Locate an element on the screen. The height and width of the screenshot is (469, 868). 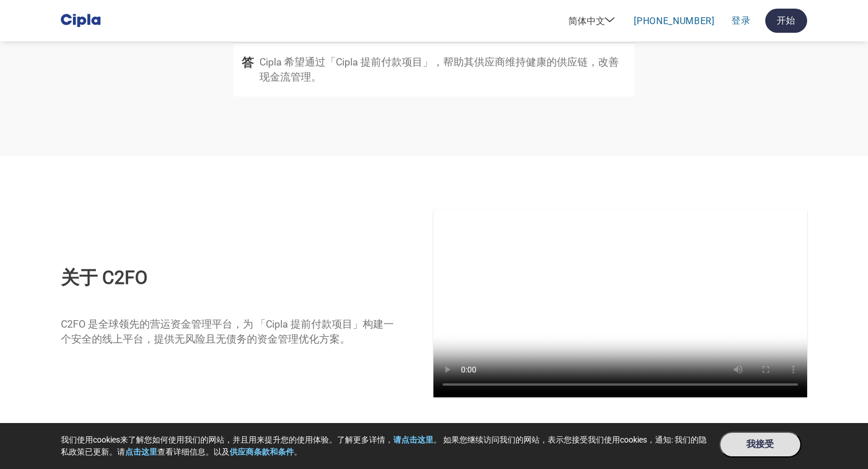
p: C2FO 是全球领先的营运资金管理平台，为 「Cipla 提前付款项目」构建一个安全的线上平台，提供无风险且无债务的资金管理优化方案。 is located at coordinates (229, 331).